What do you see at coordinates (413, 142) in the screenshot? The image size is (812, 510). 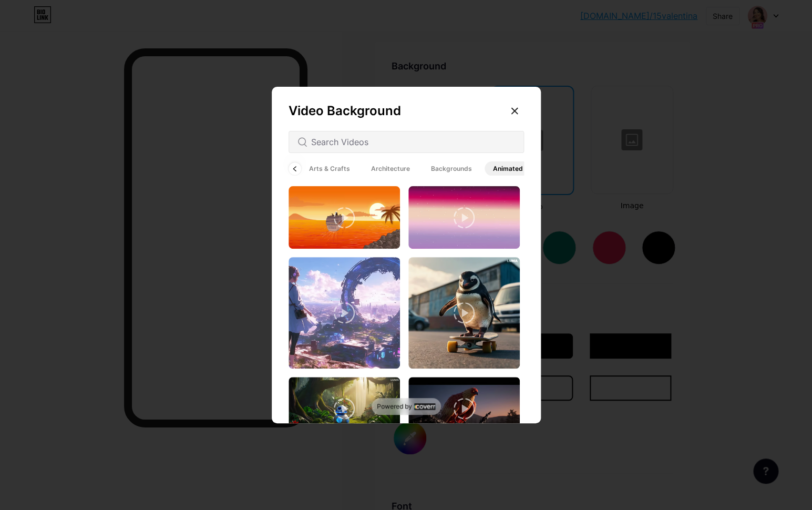 I see `input: Search Videos` at bounding box center [413, 142].